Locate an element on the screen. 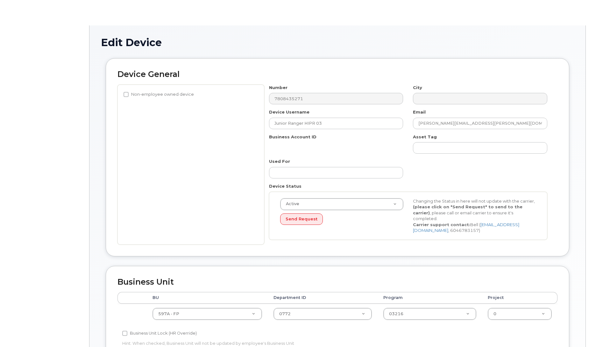 The height and width of the screenshot is (347, 589). p: Hint: When checked, Business Unit will not be updated by employee's Business Unit is located at coordinates (264, 344).